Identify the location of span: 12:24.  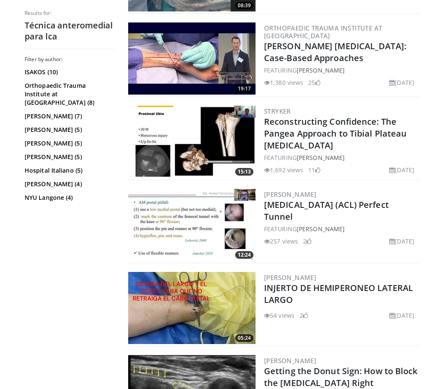
(244, 255).